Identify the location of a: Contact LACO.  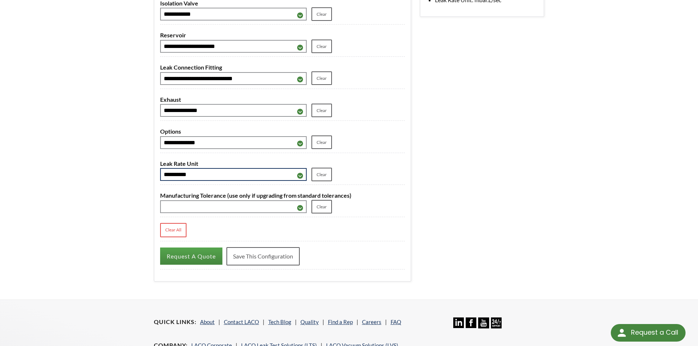
(242, 322).